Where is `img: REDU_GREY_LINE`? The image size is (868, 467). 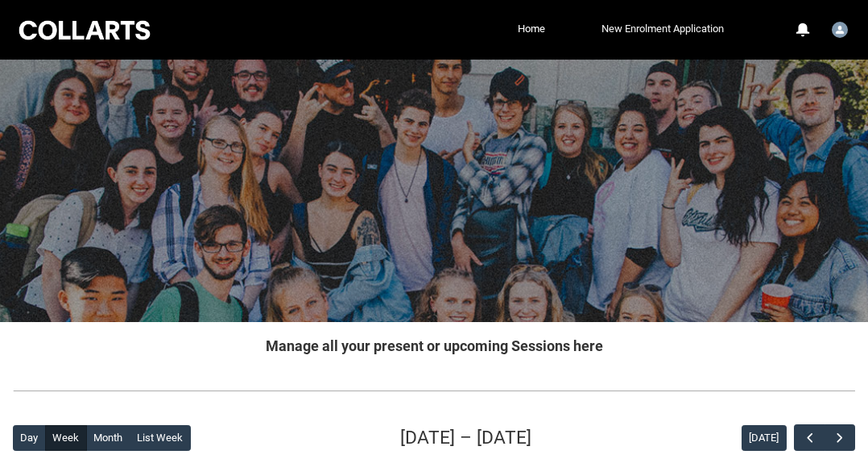
img: REDU_GREY_LINE is located at coordinates (434, 391).